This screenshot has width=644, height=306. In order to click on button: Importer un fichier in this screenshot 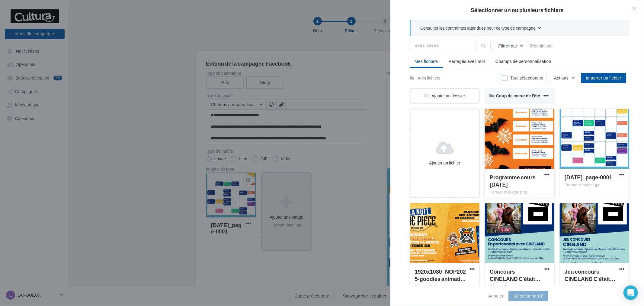, I will do `click(604, 78)`.